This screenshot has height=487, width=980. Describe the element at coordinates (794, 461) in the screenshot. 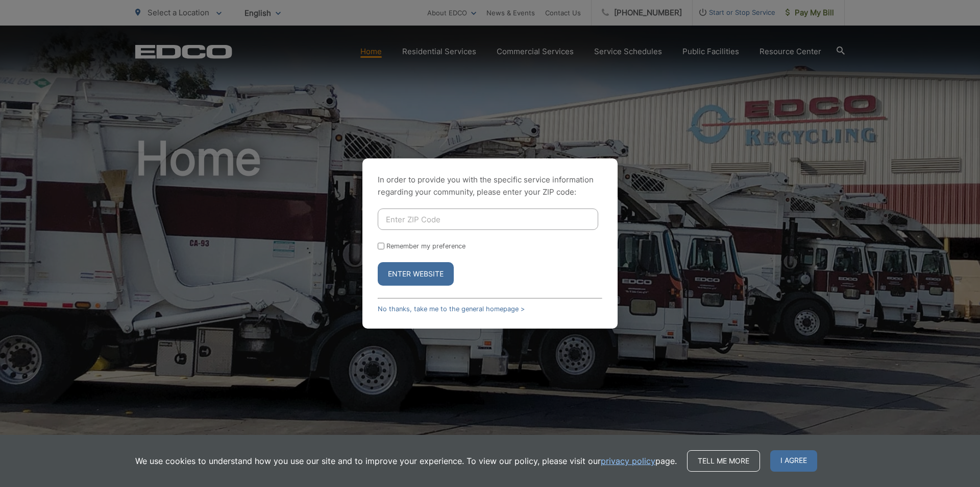

I see `span: I agree` at that location.